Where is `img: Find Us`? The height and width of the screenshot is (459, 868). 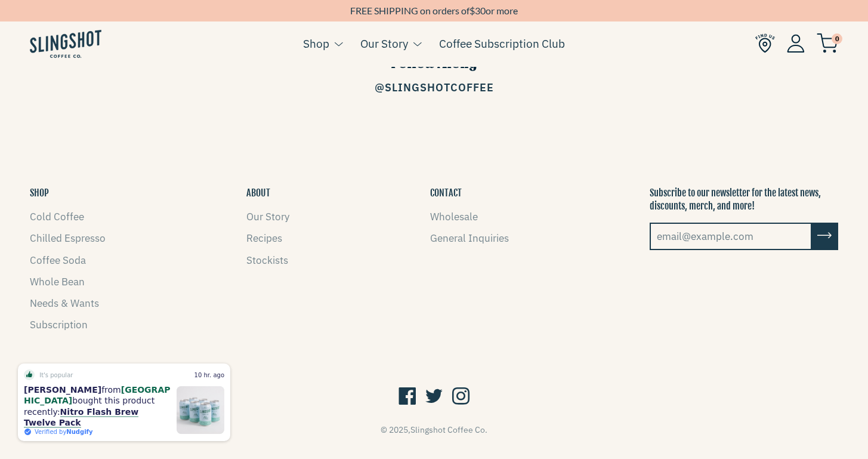 img: Find Us is located at coordinates (765, 43).